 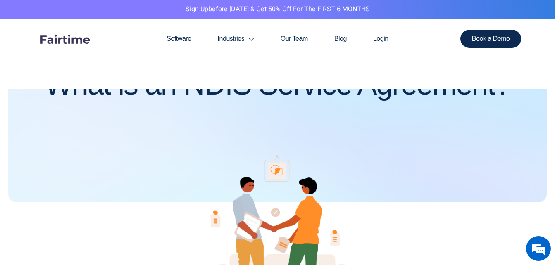 I want to click on a: Book a Demo, so click(x=491, y=39).